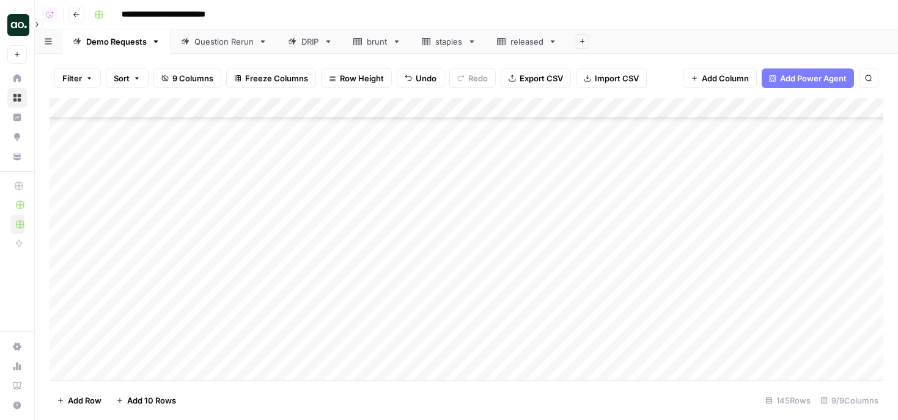 This screenshot has width=898, height=420. Describe the element at coordinates (17, 405) in the screenshot. I see `button: Help + Support` at that location.